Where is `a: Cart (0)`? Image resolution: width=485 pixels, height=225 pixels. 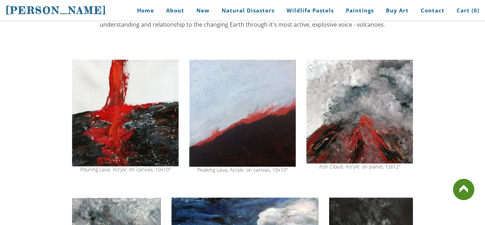
a: Cart (0) is located at coordinates (466, 10).